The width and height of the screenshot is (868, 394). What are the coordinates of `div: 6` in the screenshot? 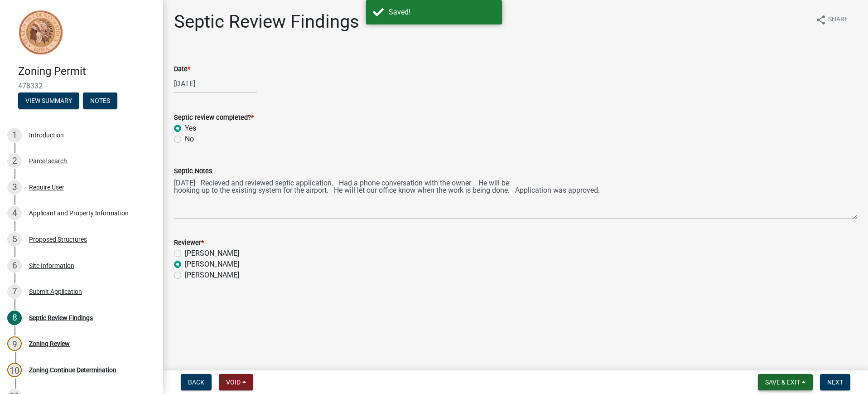 It's located at (15, 265).